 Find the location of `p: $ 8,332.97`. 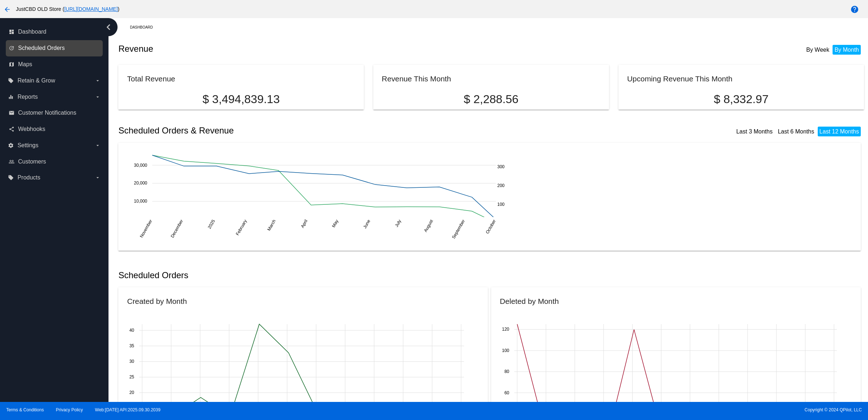

p: $ 8,332.97 is located at coordinates (741, 99).